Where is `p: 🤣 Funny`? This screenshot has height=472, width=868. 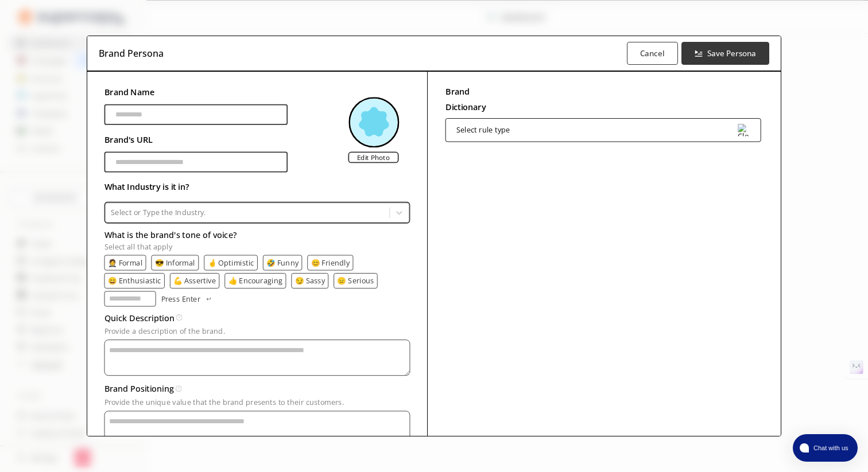
p: 🤣 Funny is located at coordinates (282, 262).